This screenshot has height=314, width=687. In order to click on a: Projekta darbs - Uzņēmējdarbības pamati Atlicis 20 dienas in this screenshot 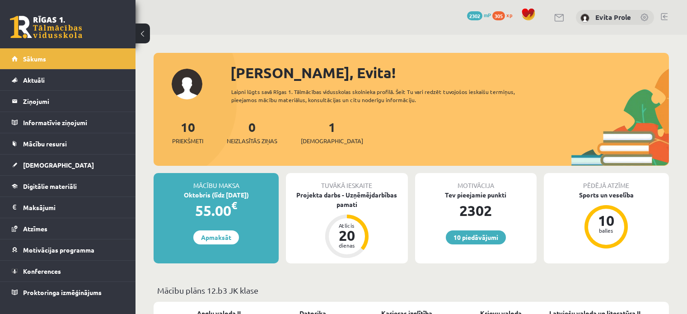, I will do `click(346, 224)`.